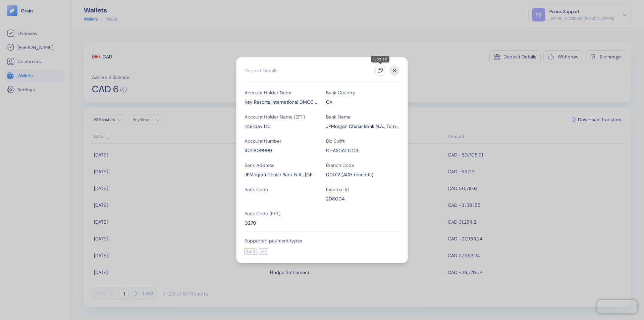 Image resolution: width=644 pixels, height=320 pixels. Describe the element at coordinates (322, 241) in the screenshot. I see `div: Supported payment types` at that location.